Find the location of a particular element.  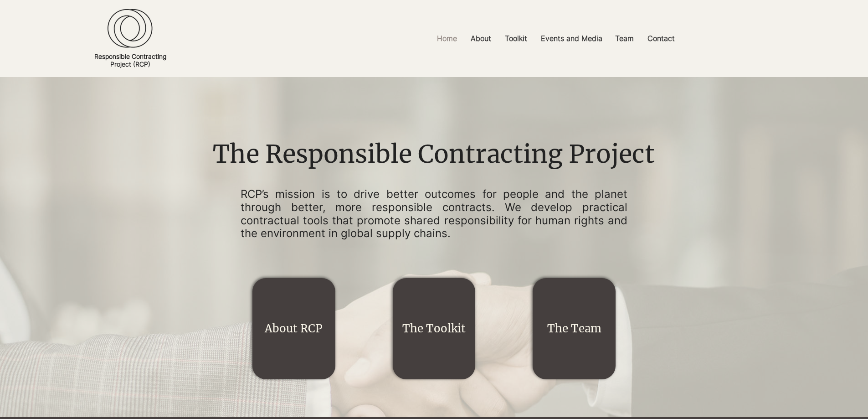

a: Toolkit is located at coordinates (516, 38).